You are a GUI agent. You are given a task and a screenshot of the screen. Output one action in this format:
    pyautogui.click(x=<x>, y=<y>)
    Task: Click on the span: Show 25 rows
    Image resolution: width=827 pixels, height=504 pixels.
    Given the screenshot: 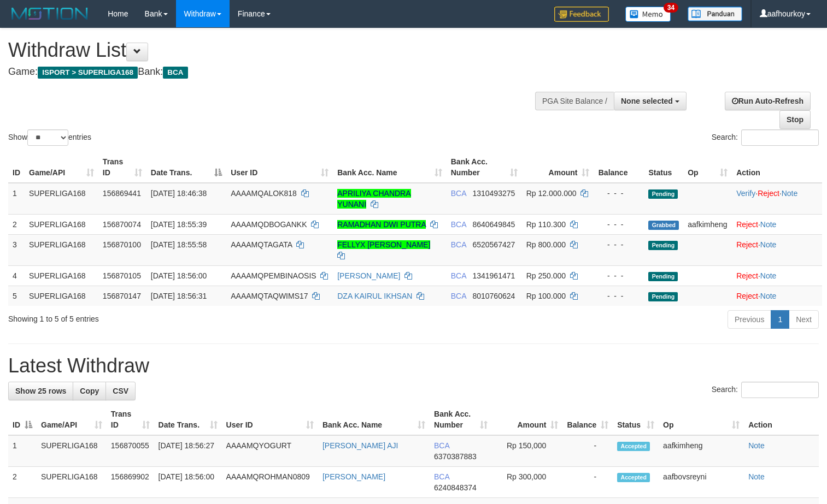 What is the action you would take?
    pyautogui.click(x=41, y=391)
    